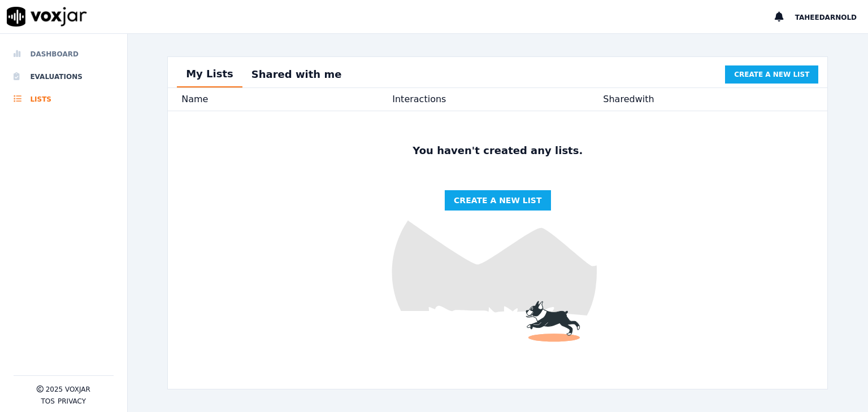 The width and height of the screenshot is (868, 412). I want to click on div: Interactions, so click(497, 99).